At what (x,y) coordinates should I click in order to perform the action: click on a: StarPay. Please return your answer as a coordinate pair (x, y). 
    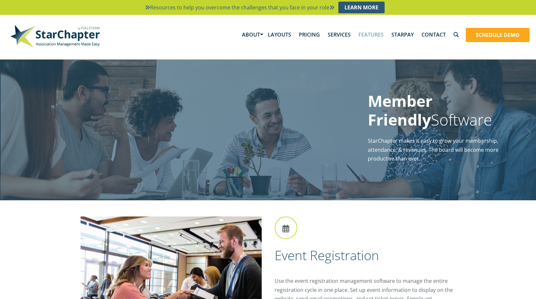
    Looking at the image, I should click on (402, 35).